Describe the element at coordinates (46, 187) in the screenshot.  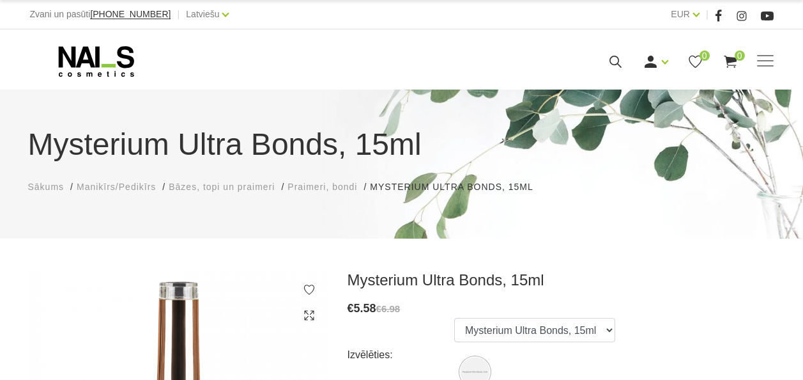
I see `span: Sākums` at that location.